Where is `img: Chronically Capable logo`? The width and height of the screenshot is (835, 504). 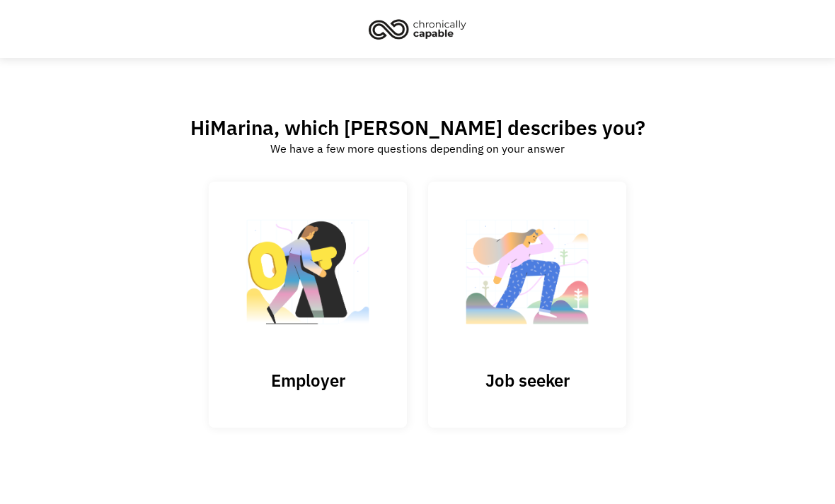
img: Chronically Capable logo is located at coordinates (418, 29).